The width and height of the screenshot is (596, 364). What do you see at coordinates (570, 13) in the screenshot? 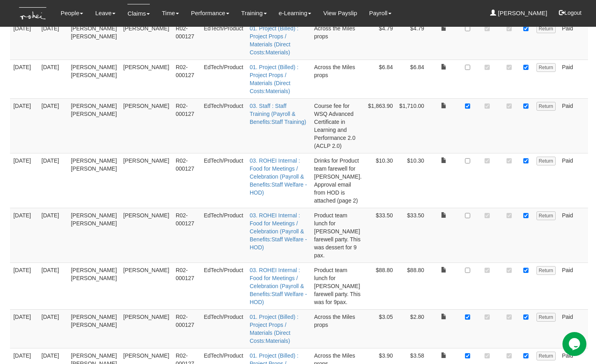
I see `button: Logout` at bounding box center [570, 13].